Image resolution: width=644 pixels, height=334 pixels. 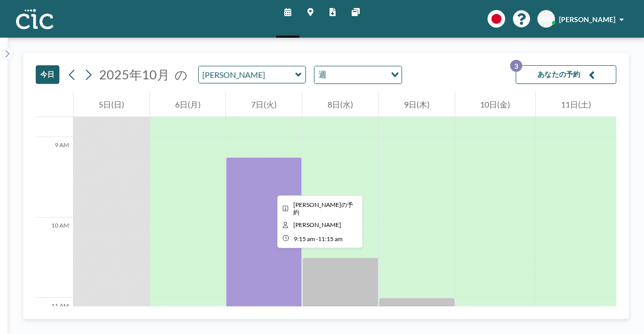 I want to click on div: 7日(火), so click(x=264, y=104).